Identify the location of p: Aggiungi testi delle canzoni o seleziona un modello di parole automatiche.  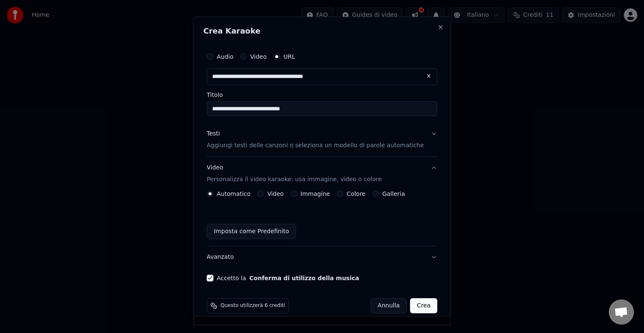
(315, 145).